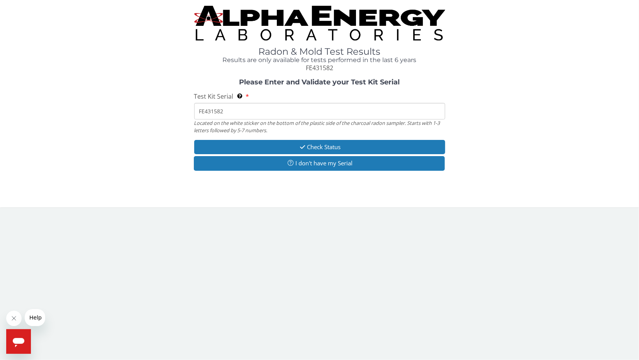 This screenshot has height=360, width=639. I want to click on h4: Results are only available for tests performed in the last 6 years, so click(320, 60).